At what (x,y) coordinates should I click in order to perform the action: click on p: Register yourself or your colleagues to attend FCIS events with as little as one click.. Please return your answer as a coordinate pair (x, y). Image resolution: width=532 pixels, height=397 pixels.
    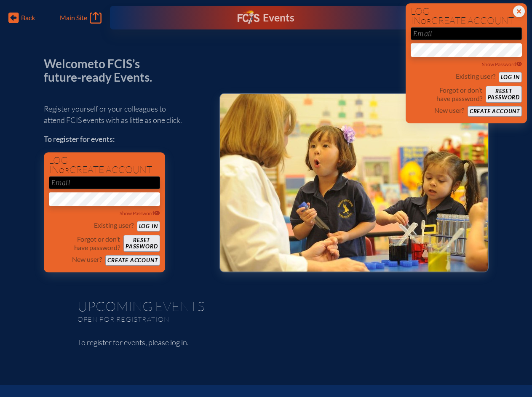
    Looking at the image, I should click on (125, 115).